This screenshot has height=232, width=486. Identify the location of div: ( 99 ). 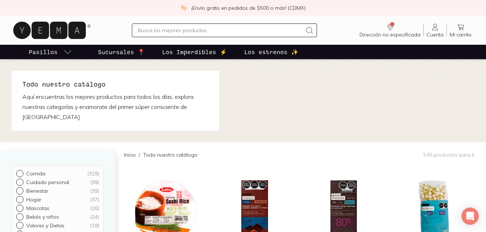
(94, 182).